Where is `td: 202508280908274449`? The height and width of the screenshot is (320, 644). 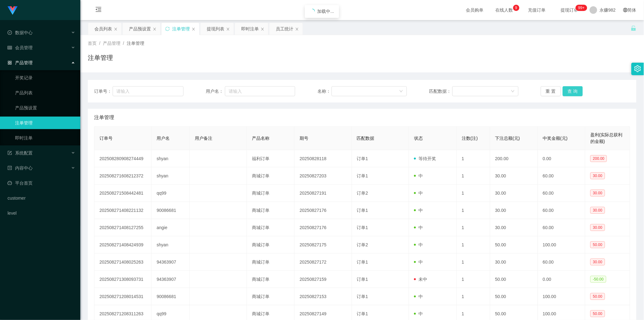
td: 202508280908274449 is located at coordinates (123, 158).